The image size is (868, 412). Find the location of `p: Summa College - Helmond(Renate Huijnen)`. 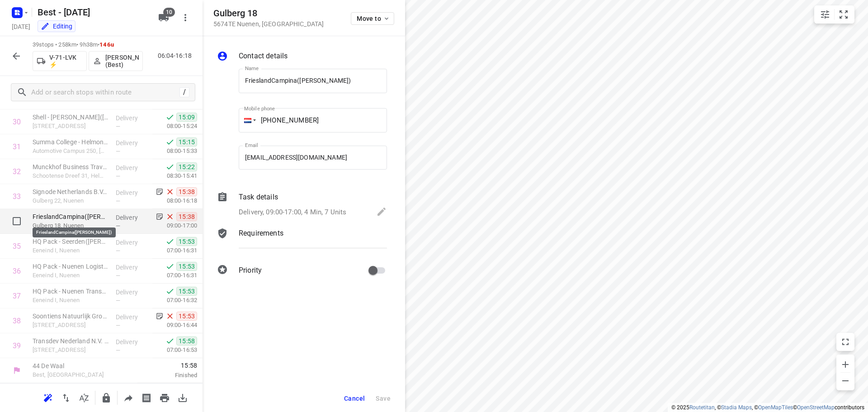

p: Summa College - Helmond(Renate Huijnen) is located at coordinates (71, 142).